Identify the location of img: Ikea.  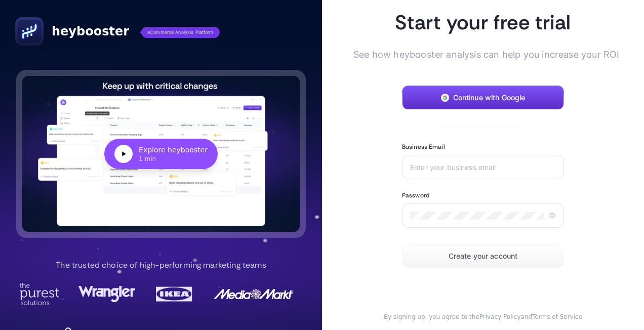
(174, 294).